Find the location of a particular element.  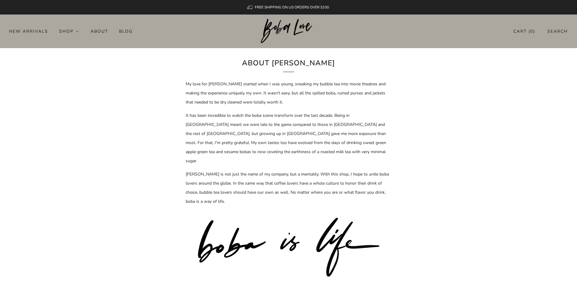

img: boba is life is located at coordinates (289, 247).